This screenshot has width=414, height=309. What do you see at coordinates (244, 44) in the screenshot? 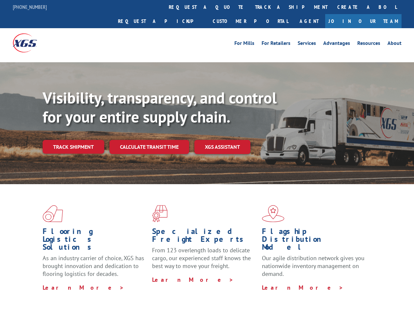
I see `a: For Mills` at bounding box center [244, 44].